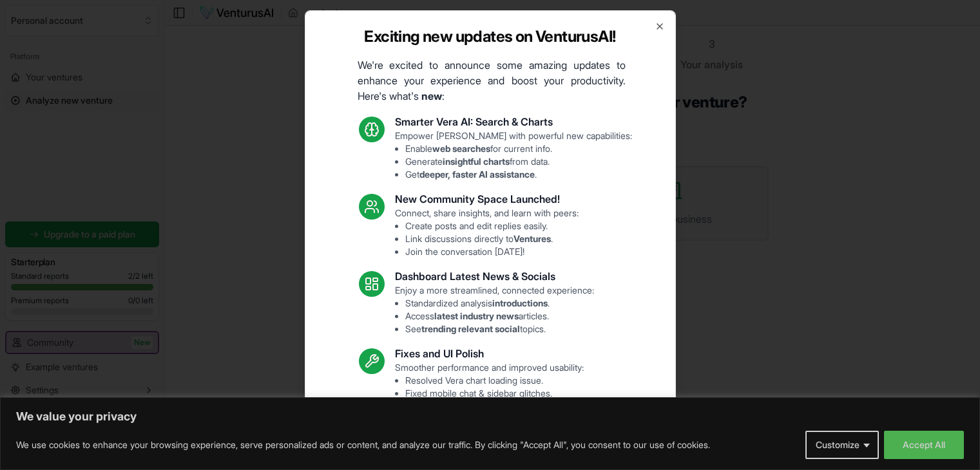  Describe the element at coordinates (494, 381) in the screenshot. I see `li: Resolved Vera chart loading issue.` at that location.